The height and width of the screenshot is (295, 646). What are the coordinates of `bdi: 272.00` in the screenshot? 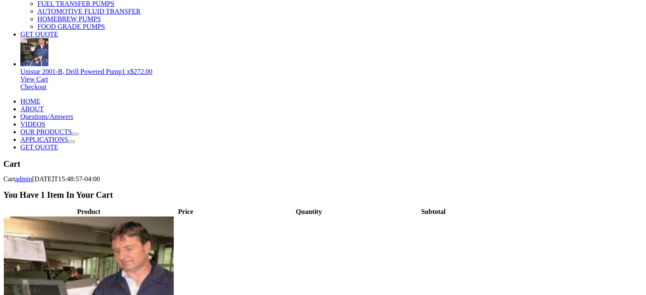 It's located at (141, 71).